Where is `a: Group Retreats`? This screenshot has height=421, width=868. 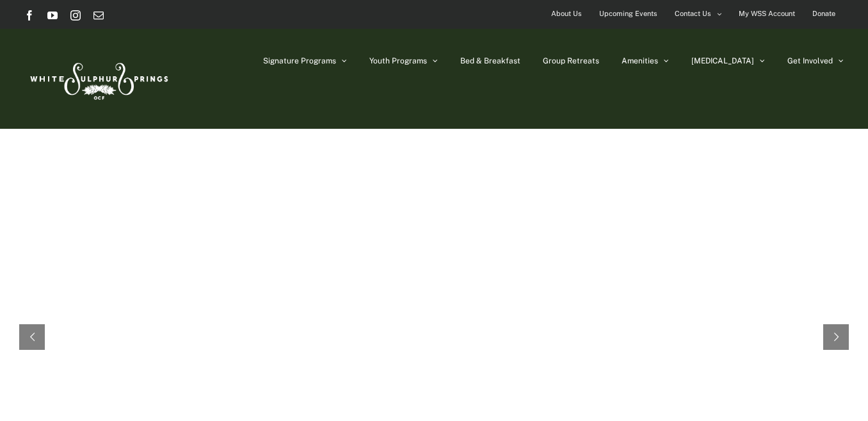
a: Group Retreats is located at coordinates (571, 61).